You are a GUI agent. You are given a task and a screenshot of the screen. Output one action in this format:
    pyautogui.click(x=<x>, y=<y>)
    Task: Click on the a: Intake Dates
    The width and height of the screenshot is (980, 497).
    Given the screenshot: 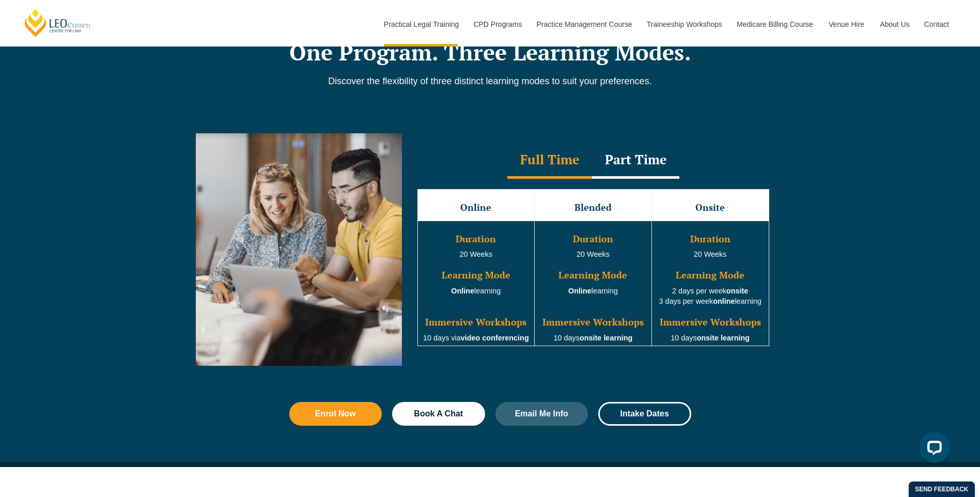 What is the action you would take?
    pyautogui.click(x=644, y=414)
    